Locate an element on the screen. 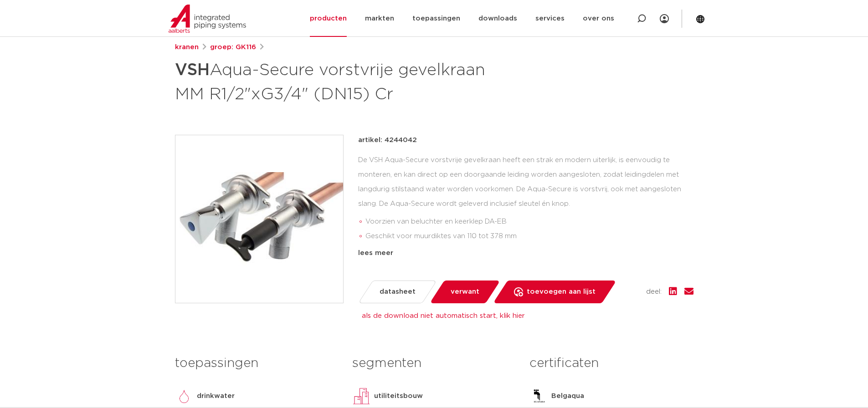  span: toevoegen aan lijst is located at coordinates (561, 292).